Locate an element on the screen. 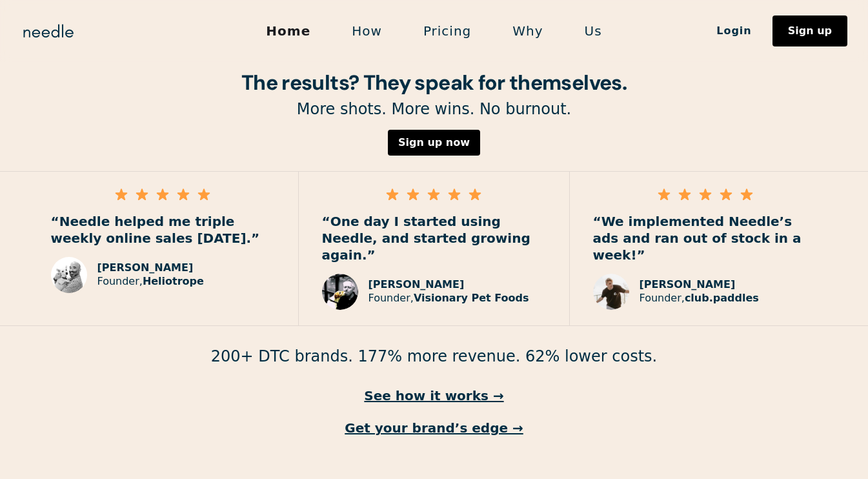  a: Why is located at coordinates (527, 31).